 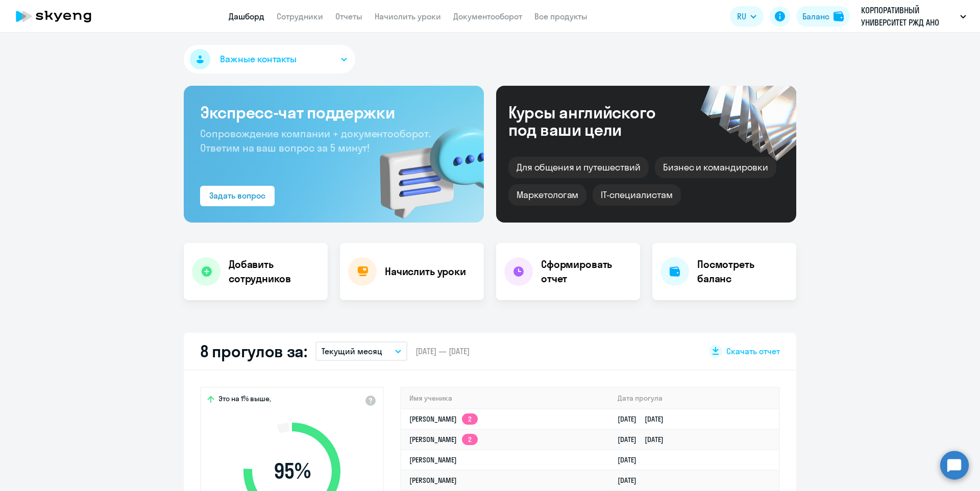 What do you see at coordinates (823, 16) in the screenshot?
I see `a: Балансbalance` at bounding box center [823, 16].